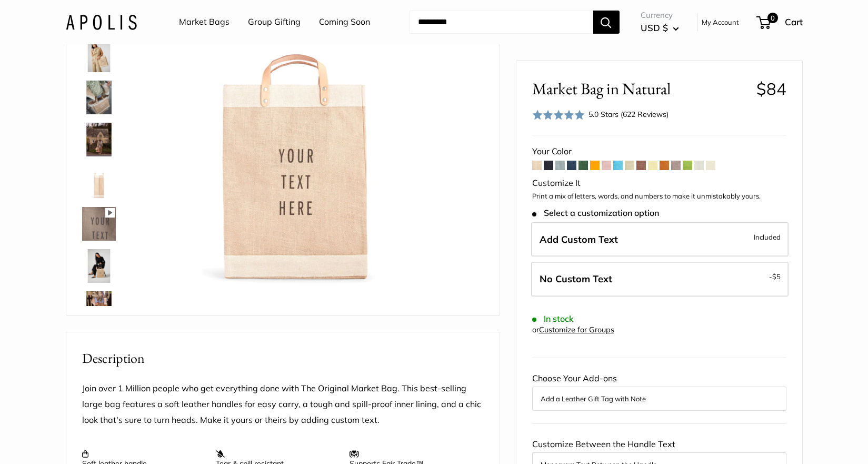 The image size is (868, 464). I want to click on a: Market Bags, so click(204, 22).